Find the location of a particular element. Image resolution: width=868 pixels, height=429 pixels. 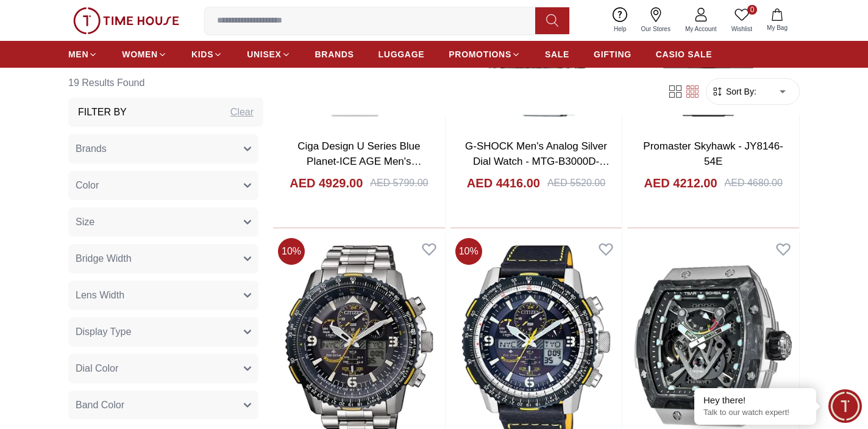

button: Size is located at coordinates (164, 222).